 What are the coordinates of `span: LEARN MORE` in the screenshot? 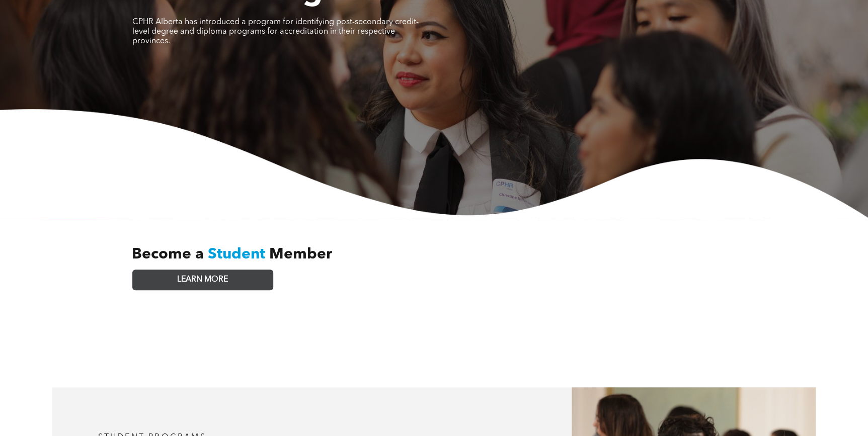 It's located at (202, 279).